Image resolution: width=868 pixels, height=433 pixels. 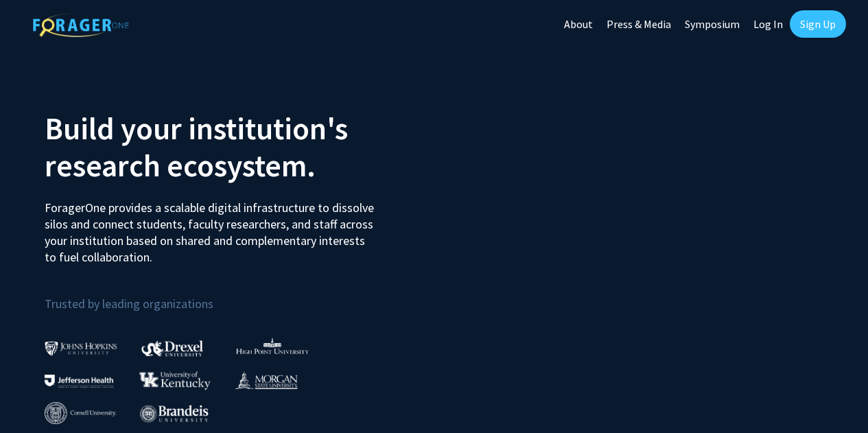 I want to click on img: Johns Hopkins University, so click(x=81, y=348).